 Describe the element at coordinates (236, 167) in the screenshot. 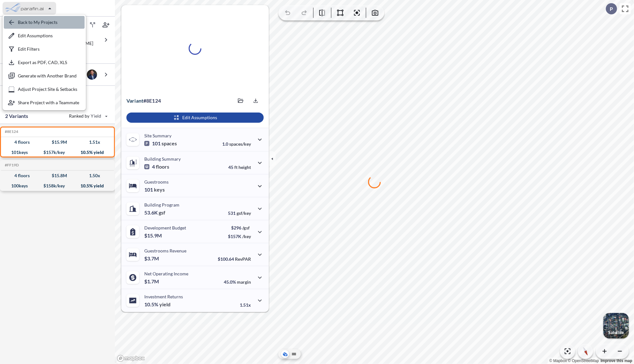

I see `span: ft` at that location.